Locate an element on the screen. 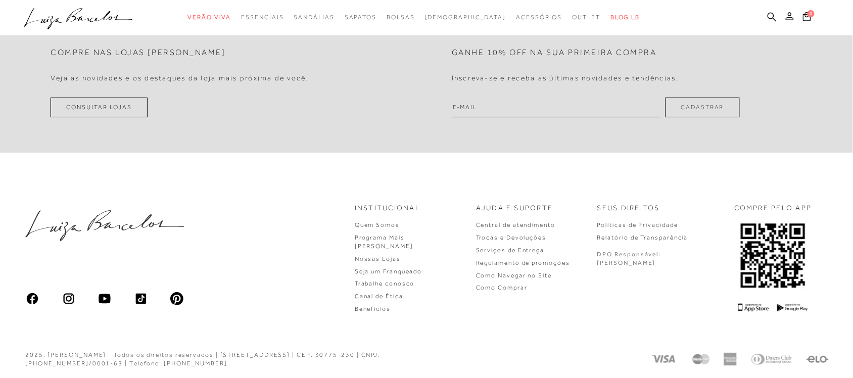 Image resolution: width=853 pixels, height=378 pixels. p: Institucional is located at coordinates (387, 208).